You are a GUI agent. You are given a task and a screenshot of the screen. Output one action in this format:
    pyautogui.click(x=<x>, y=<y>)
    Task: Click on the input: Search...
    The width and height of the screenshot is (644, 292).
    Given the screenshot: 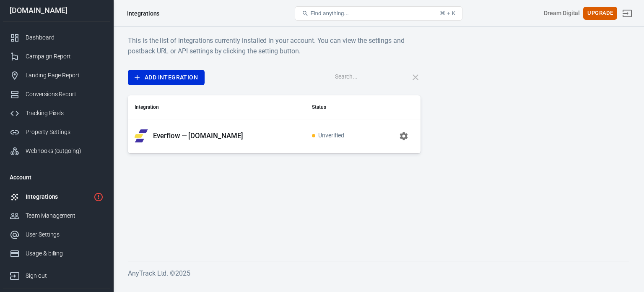 What is the action you would take?
    pyautogui.click(x=369, y=78)
    